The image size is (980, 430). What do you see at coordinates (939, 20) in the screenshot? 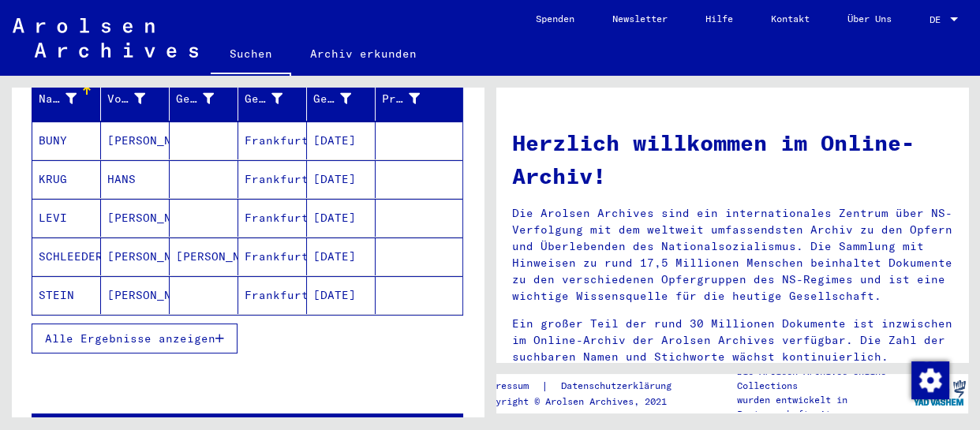
I see `span: DE` at bounding box center [939, 20].